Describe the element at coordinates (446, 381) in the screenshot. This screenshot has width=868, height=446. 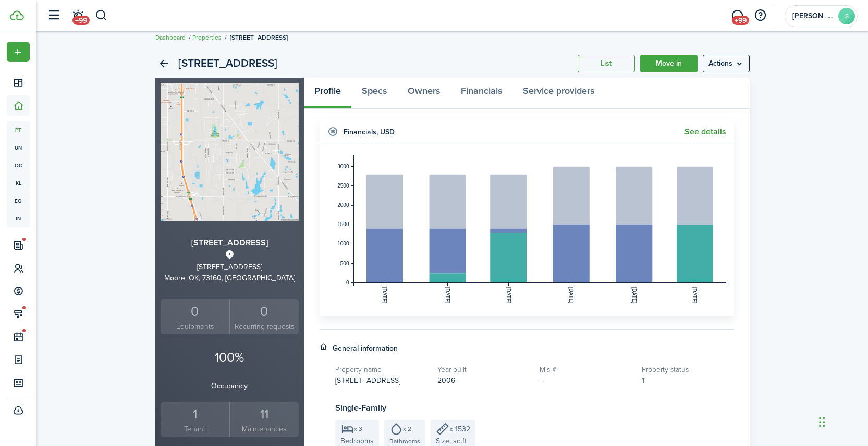
I see `span: 2006` at that location.